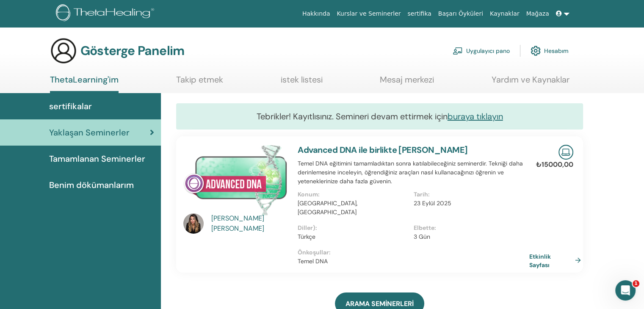 The width and height of the screenshot is (644, 309). What do you see at coordinates (481, 51) in the screenshot?
I see `a: Uygulayıcı pano` at bounding box center [481, 51].